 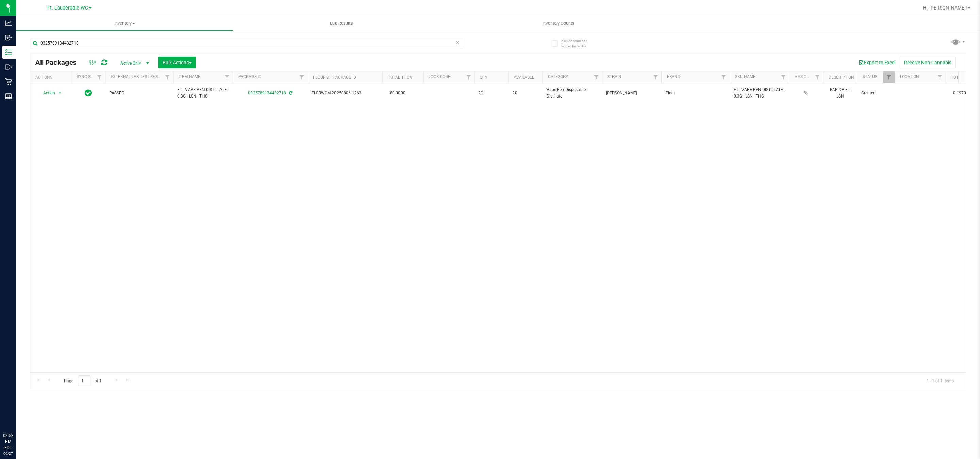 What do you see at coordinates (334, 78) in the screenshot?
I see `a: Flourish Package ID` at bounding box center [334, 78].